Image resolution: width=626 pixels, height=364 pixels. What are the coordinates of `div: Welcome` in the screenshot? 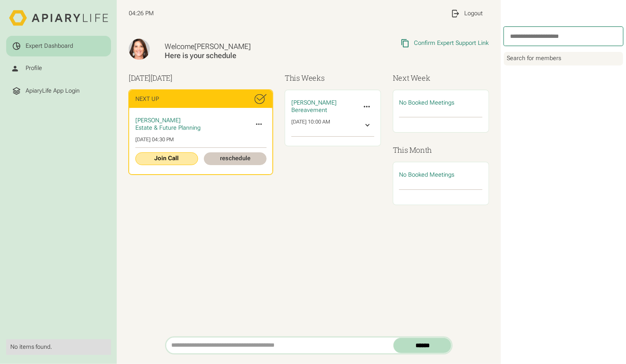 It's located at (245, 47).